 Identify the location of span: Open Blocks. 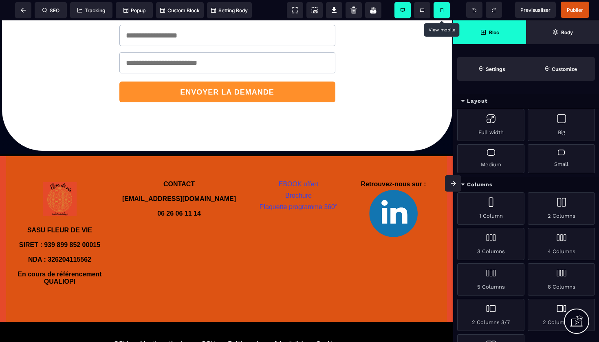
(490, 32).